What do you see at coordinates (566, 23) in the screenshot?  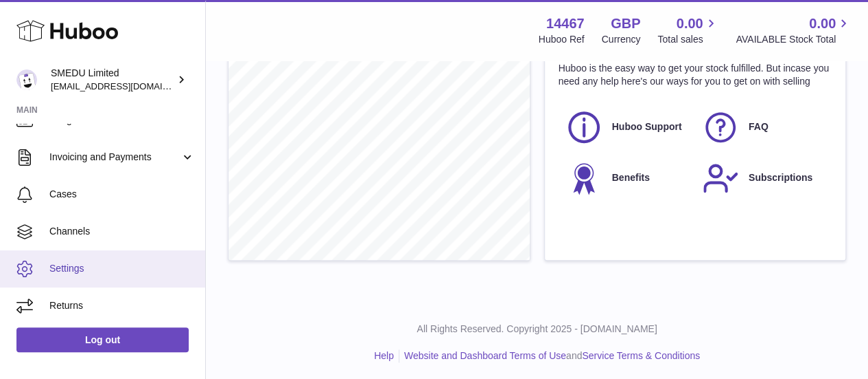 I see `strong: 14467` at bounding box center [566, 23].